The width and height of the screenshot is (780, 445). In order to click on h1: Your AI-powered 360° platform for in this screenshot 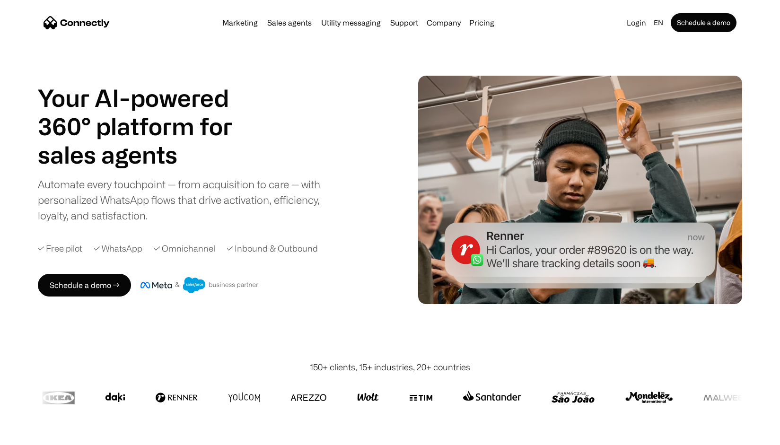, I will do `click(147, 112)`.